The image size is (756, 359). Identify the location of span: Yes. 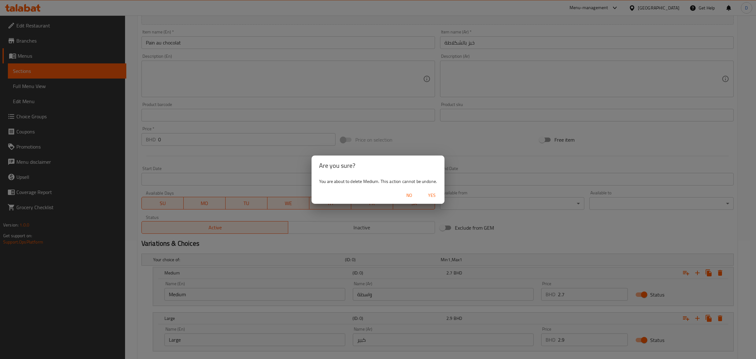
(432, 195).